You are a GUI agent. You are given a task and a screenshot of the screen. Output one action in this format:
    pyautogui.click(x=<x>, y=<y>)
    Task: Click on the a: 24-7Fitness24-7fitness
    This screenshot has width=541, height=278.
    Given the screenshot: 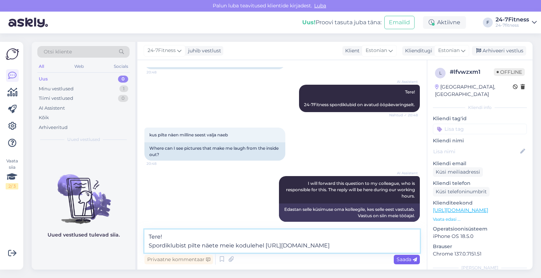 What is the action you would take?
    pyautogui.click(x=516, y=23)
    